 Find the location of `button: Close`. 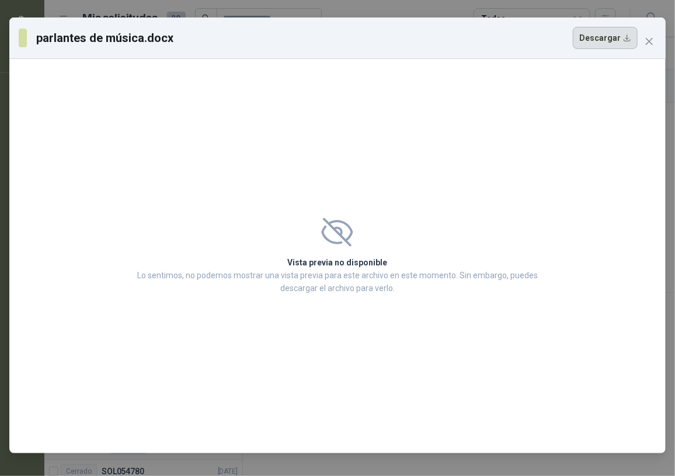

button: Close is located at coordinates (649, 41).